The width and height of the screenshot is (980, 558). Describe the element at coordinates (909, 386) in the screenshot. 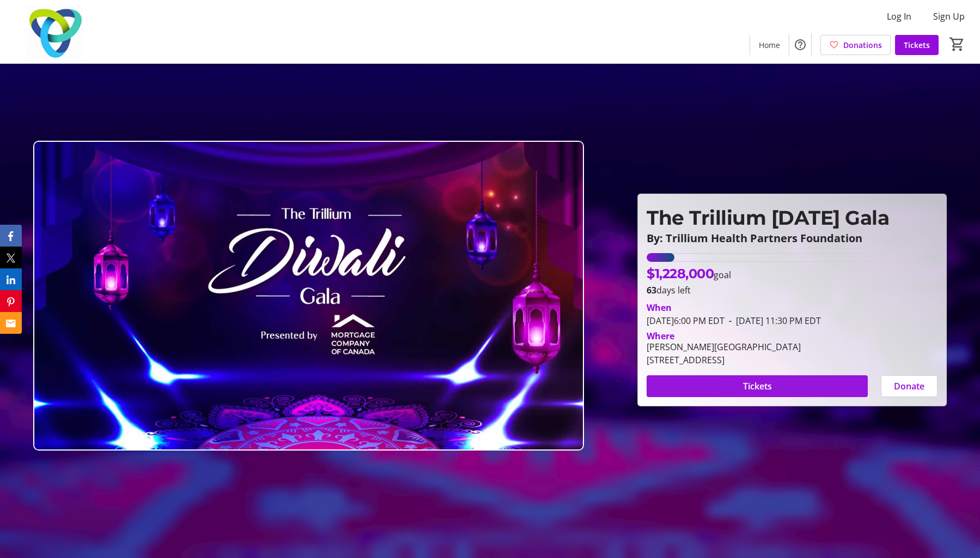

I see `button: Donate` at that location.